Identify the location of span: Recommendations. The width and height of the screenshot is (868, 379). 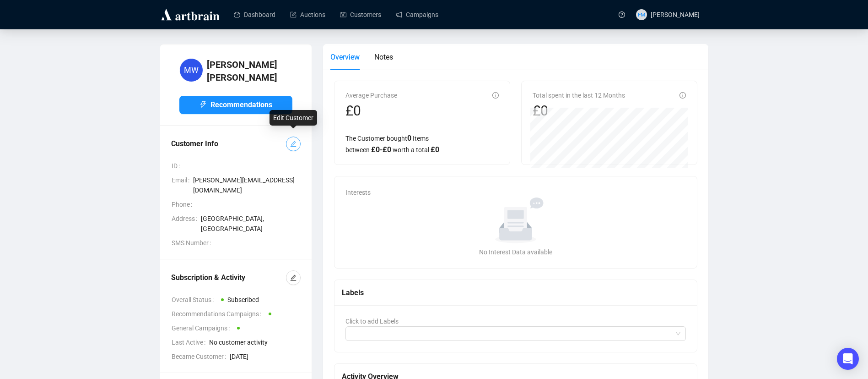
(241, 104).